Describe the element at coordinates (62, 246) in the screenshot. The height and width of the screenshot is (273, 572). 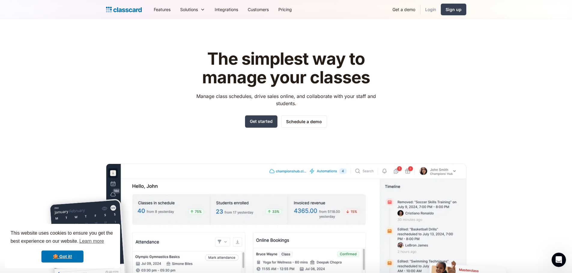
I see `div: cookieconsent` at that location.